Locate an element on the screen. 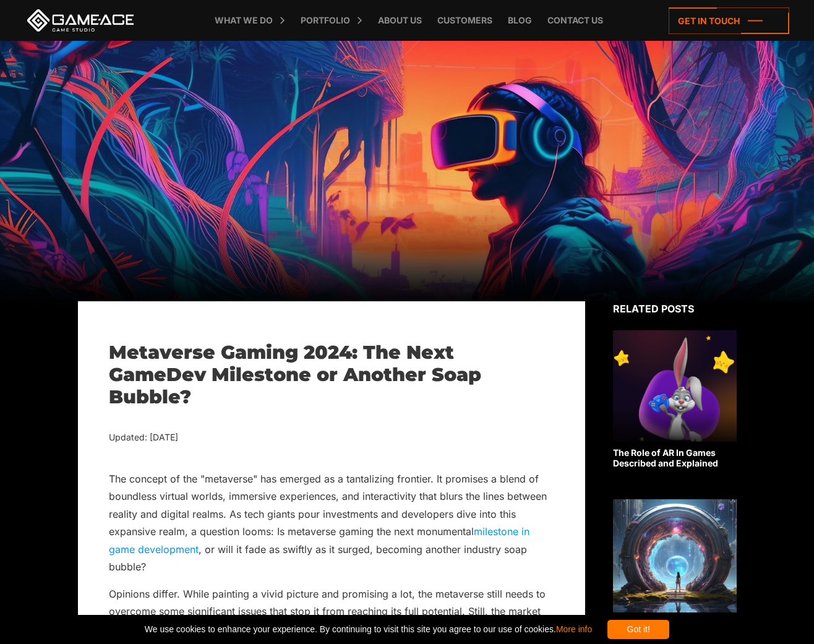 The height and width of the screenshot is (644, 814). a: The Role of AR In Games Described and Explained is located at coordinates (675, 399).